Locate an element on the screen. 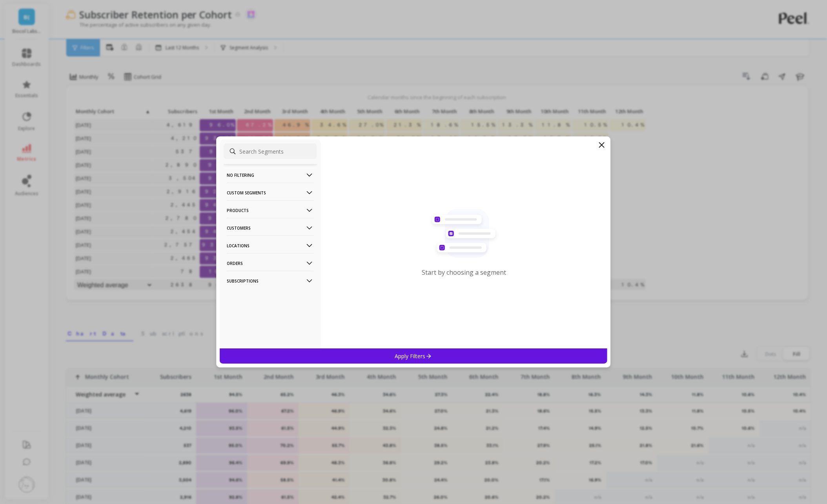 The image size is (827, 504). p: Customers is located at coordinates (270, 228).